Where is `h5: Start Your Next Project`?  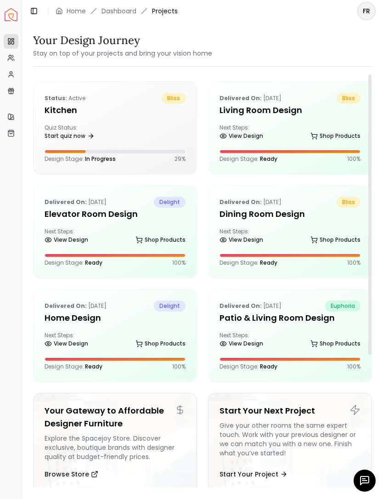
h5: Start Your Next Project is located at coordinates (290, 411).